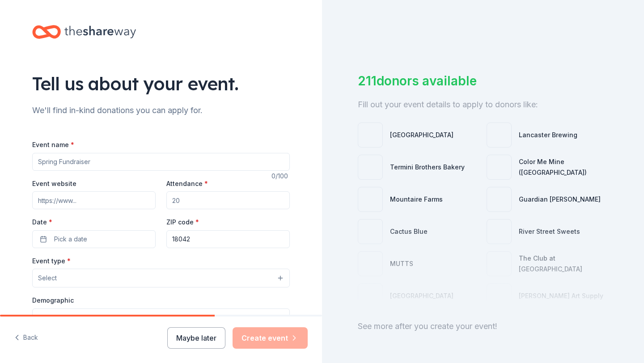 This screenshot has width=644, height=363. Describe the element at coordinates (161, 162) in the screenshot. I see `input: Spring Fundraiser` at that location.